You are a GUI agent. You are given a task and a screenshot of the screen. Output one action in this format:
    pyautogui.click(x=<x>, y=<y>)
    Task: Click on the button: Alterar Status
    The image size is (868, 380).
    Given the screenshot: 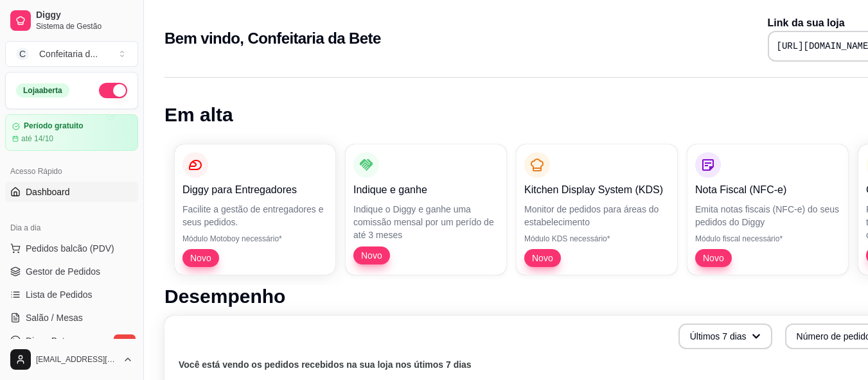 What is the action you would take?
    pyautogui.click(x=113, y=91)
    